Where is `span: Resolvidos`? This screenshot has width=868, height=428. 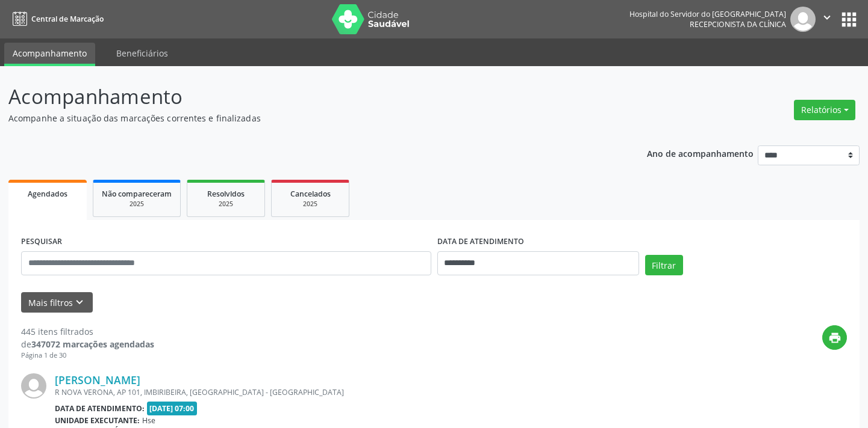 span: Resolvidos is located at coordinates (226, 194).